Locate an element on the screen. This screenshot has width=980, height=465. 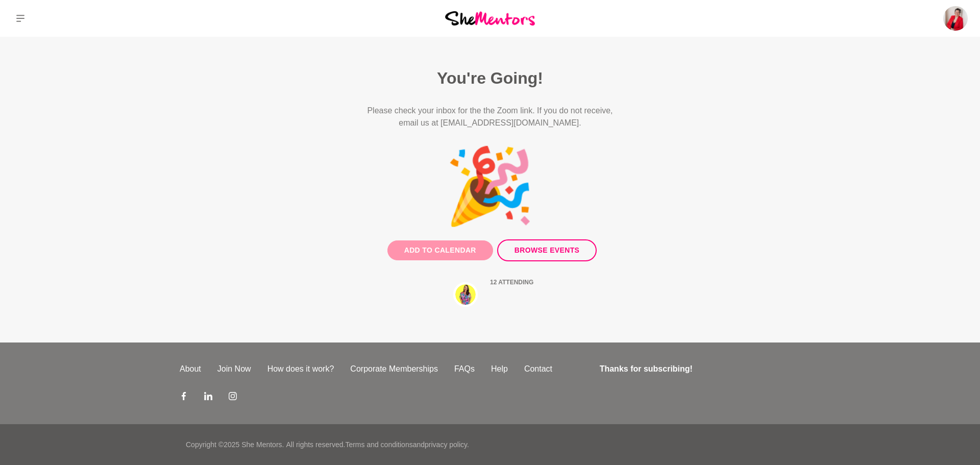
a: Kat Milner is located at coordinates (956, 18).